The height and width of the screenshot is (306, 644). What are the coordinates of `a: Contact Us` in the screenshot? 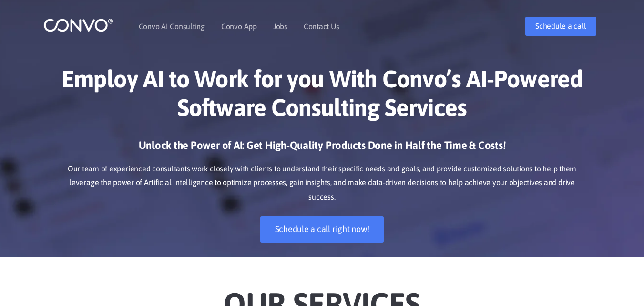 It's located at (321, 27).